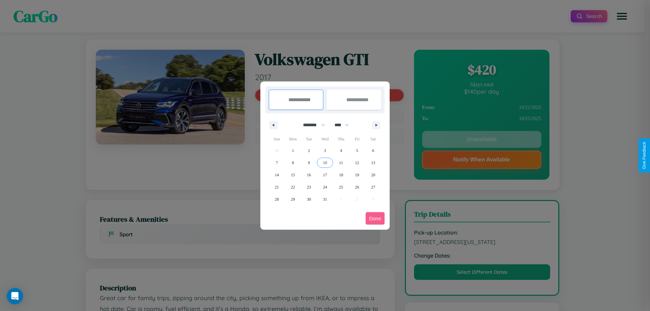  I want to click on span: Sun, so click(276, 139).